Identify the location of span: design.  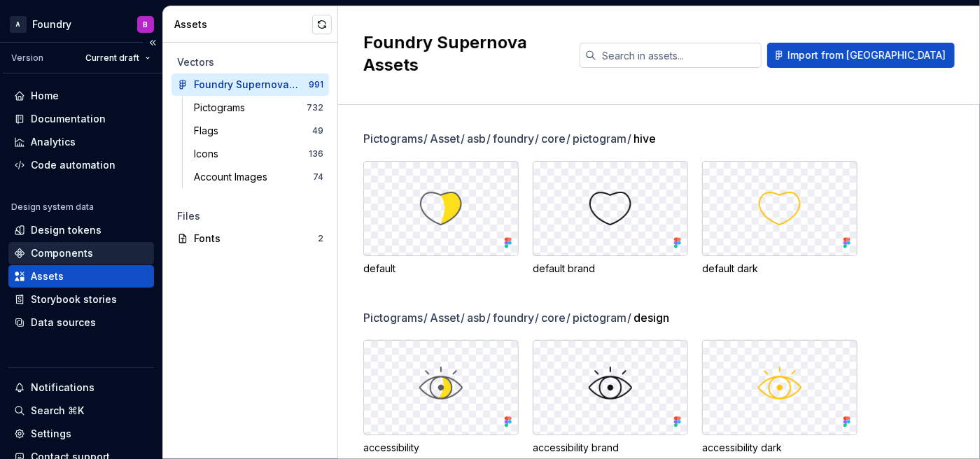
(651, 318).